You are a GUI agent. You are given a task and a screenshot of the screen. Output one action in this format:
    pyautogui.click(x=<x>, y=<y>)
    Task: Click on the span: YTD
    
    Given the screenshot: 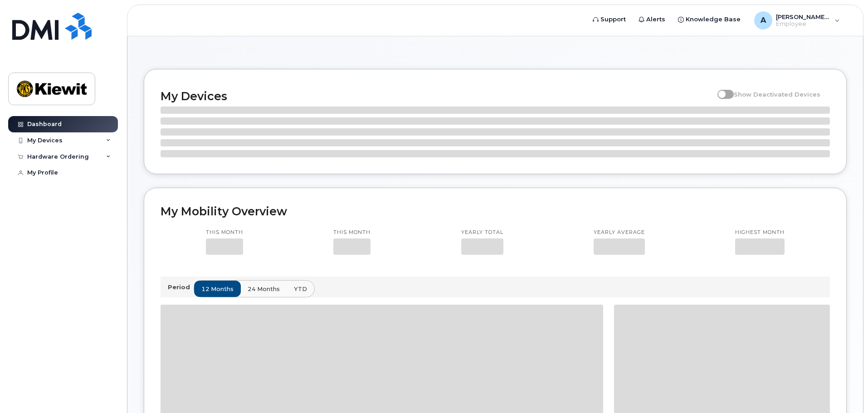 What is the action you would take?
    pyautogui.click(x=301, y=289)
    